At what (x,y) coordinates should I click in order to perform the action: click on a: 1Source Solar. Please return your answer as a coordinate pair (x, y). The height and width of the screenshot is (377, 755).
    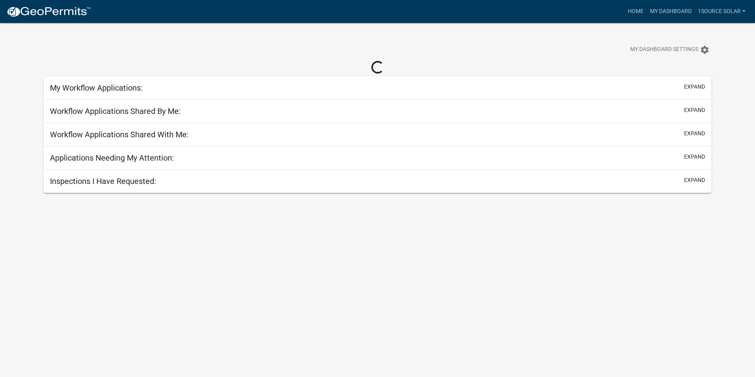
    Looking at the image, I should click on (721, 11).